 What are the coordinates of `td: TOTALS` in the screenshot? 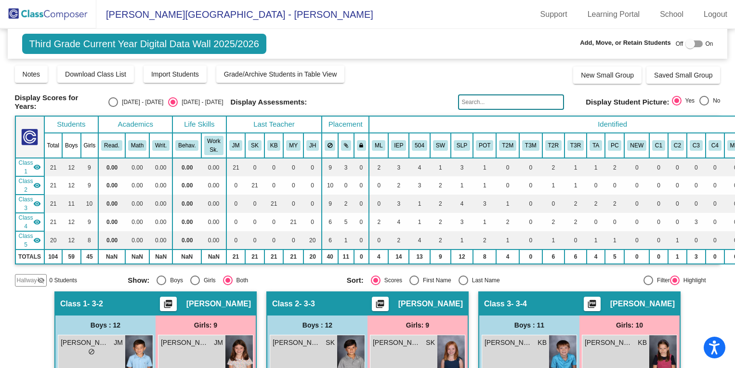 It's located at (30, 257).